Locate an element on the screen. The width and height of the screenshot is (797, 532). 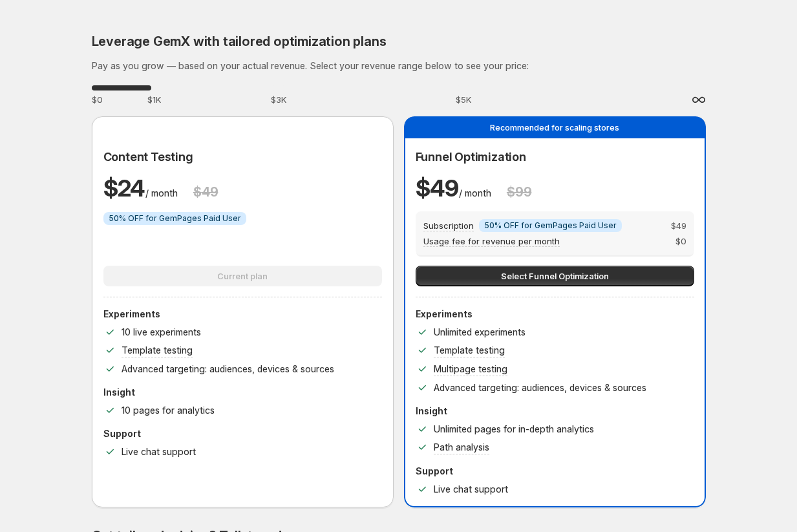
span: Subscription is located at coordinates (448, 225).